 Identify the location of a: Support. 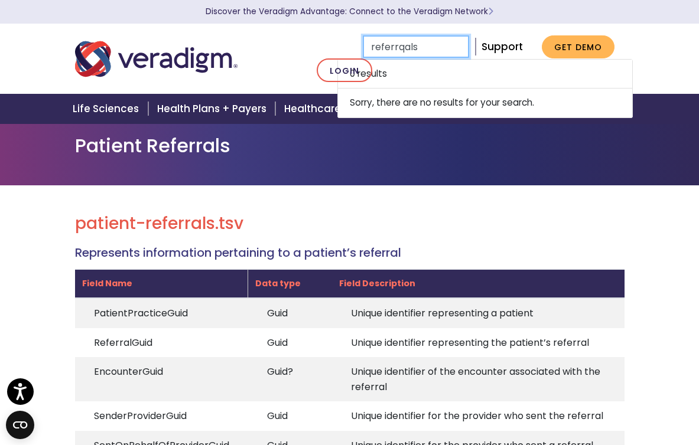
(502, 47).